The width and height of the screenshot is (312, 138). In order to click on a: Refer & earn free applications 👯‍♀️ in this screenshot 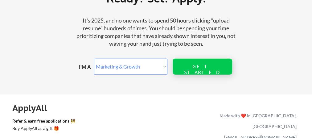, I will do `click(51, 122)`.